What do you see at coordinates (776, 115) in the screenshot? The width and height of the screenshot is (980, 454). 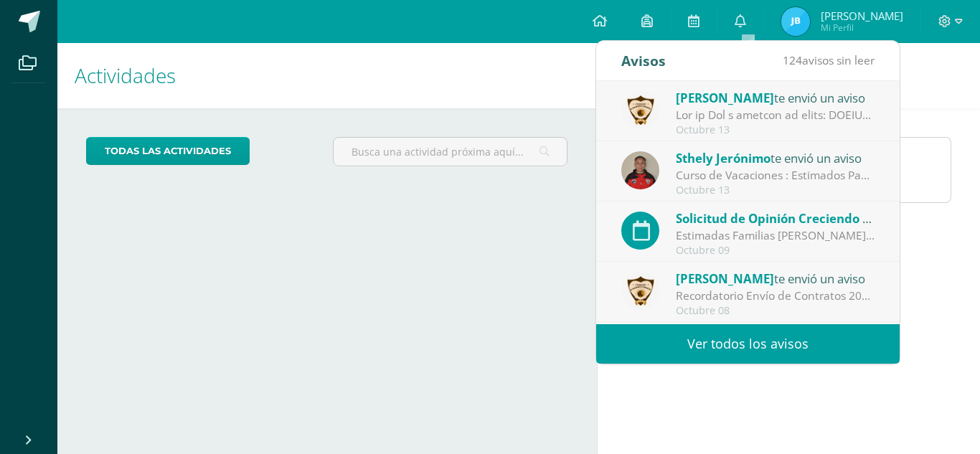 I see `div: Fin de Año y entrega de notas: COLEGIO EL SAGRADO CORAZÓN. "AÑO DE LA LUZ Y ESPERANZA" Circular 2...` at bounding box center [776, 115].